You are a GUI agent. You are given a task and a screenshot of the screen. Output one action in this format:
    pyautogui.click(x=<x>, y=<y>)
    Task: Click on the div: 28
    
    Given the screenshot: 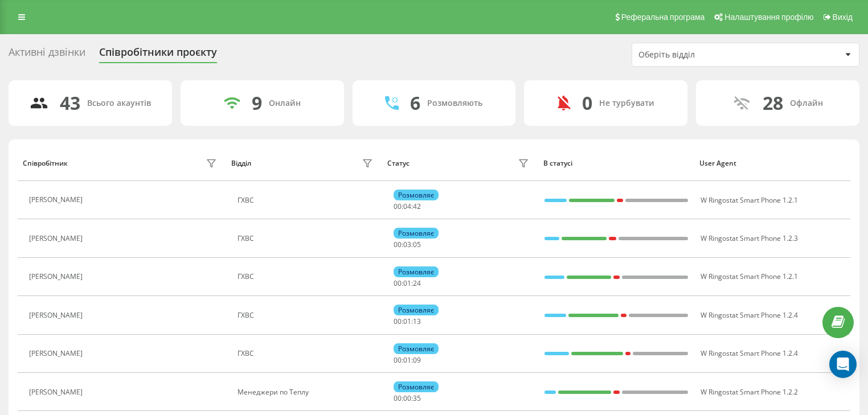 What is the action you would take?
    pyautogui.click(x=773, y=103)
    